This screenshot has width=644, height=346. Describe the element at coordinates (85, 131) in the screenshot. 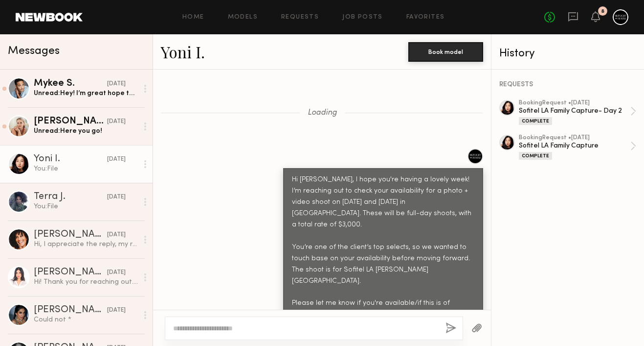

I see `div: Unread: Here you go!` at that location.